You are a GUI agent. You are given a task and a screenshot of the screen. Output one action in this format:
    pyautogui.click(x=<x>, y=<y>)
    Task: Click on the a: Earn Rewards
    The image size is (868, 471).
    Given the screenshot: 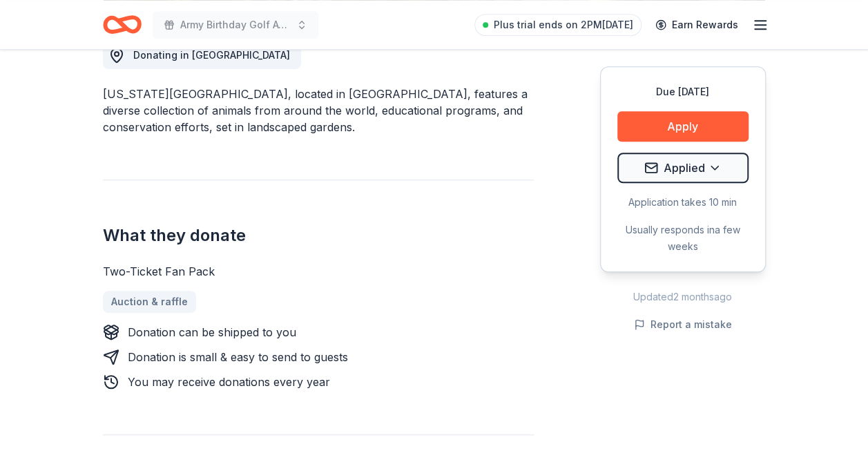 What is the action you would take?
    pyautogui.click(x=696, y=25)
    